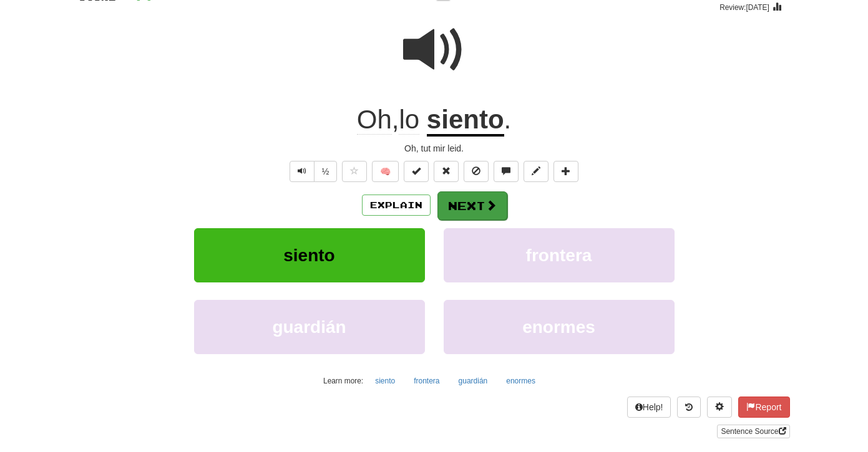 This screenshot has width=868, height=452. Describe the element at coordinates (309, 327) in the screenshot. I see `span: guardián` at that location.